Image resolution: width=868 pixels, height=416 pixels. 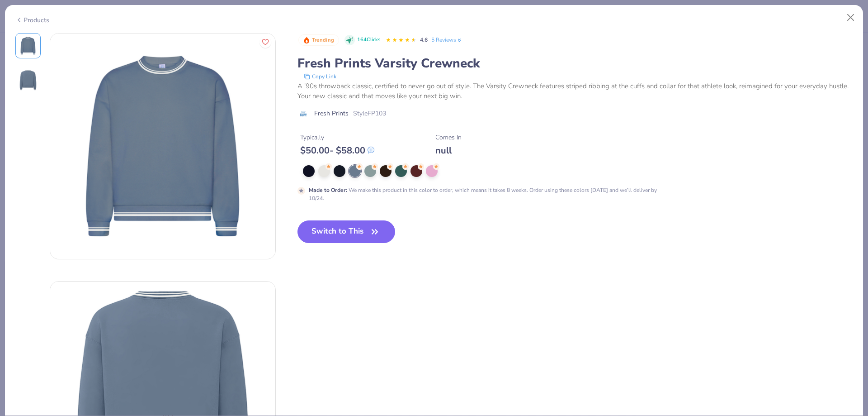 What do you see at coordinates (448, 137) in the screenshot?
I see `div: Comes In` at bounding box center [448, 137].